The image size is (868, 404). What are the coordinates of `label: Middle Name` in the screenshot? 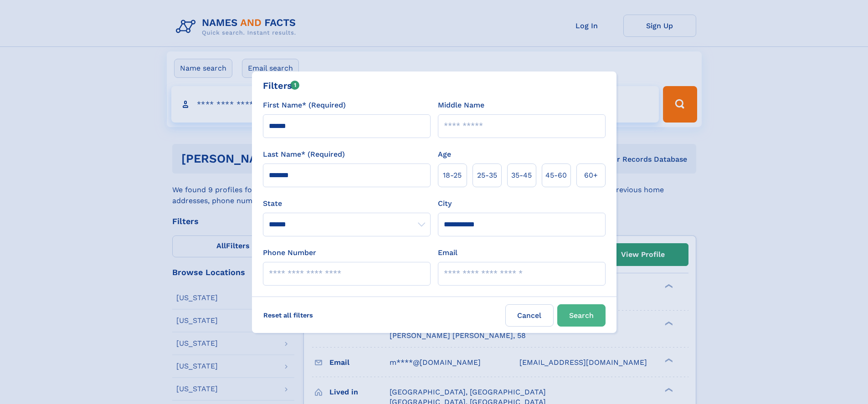 It's located at (461, 105).